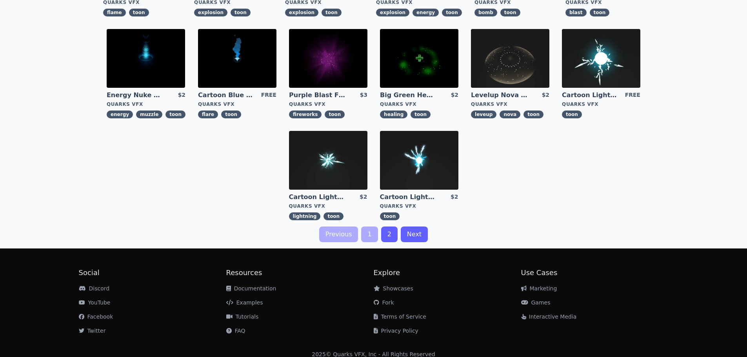  Describe the element at coordinates (153, 273) in the screenshot. I see `h2: Social` at that location.